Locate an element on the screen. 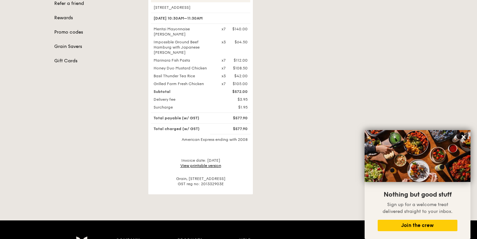  a: Grain Savers is located at coordinates (97, 47).